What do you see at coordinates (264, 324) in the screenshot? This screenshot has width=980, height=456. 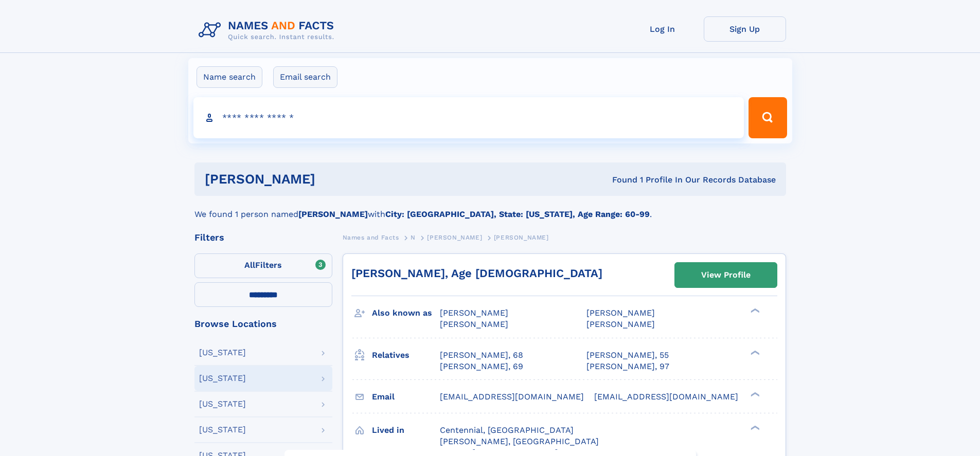 I see `div: Browse Locations` at bounding box center [264, 324].